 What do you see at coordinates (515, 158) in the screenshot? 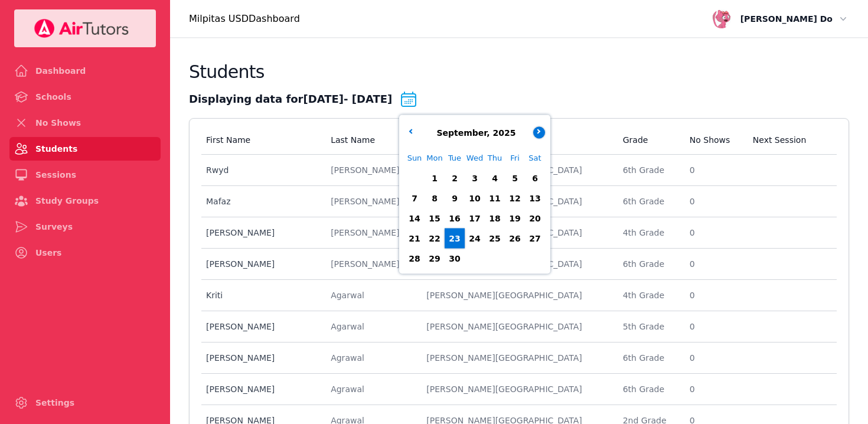
I see `div: Fri` at bounding box center [515, 158].